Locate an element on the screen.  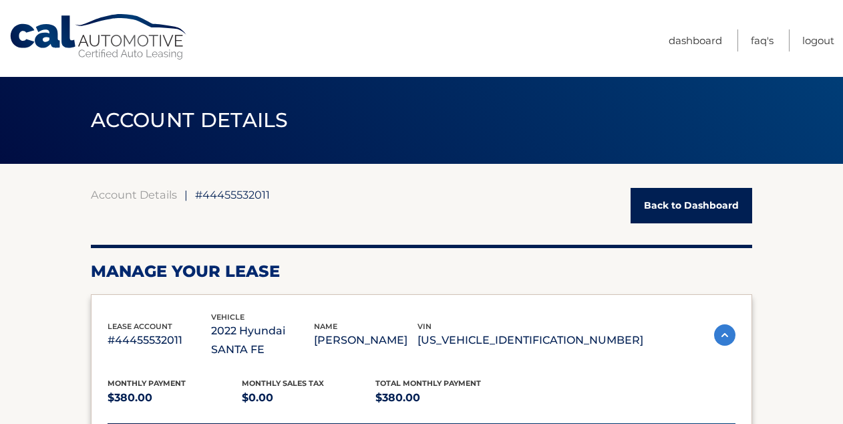
a: Cal Automotive is located at coordinates (99, 37).